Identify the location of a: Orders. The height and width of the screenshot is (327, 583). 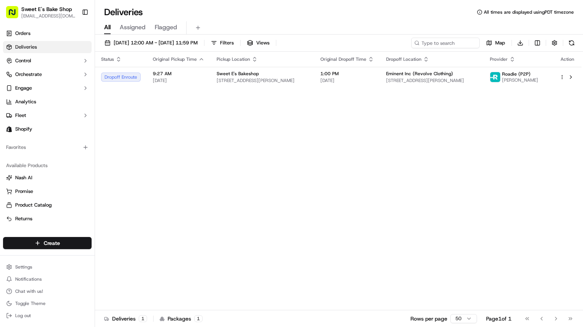
(47, 33).